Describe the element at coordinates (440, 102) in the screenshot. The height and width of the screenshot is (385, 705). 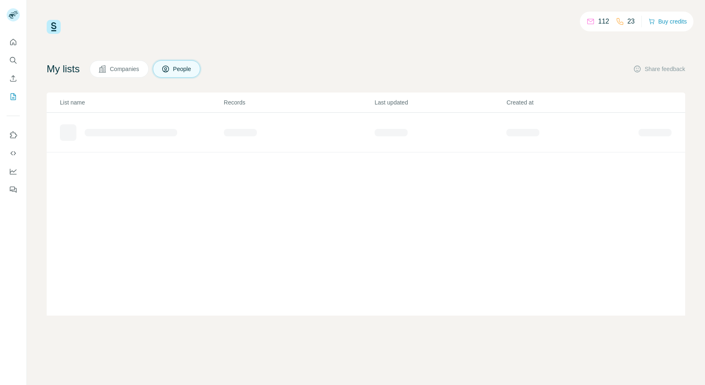
I see `p: Last updated` at that location.